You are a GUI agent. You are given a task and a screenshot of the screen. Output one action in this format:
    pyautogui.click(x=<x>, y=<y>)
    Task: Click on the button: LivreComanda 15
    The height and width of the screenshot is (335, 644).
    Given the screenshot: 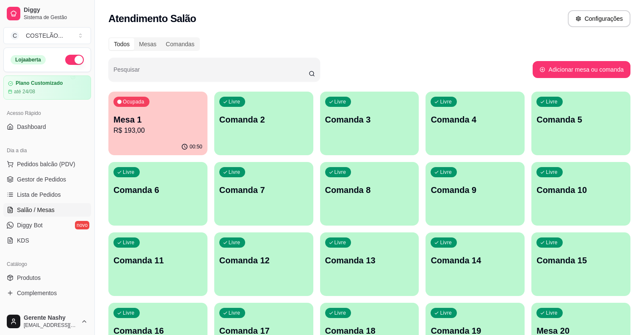 What is the action you would take?
    pyautogui.click(x=582, y=264)
    